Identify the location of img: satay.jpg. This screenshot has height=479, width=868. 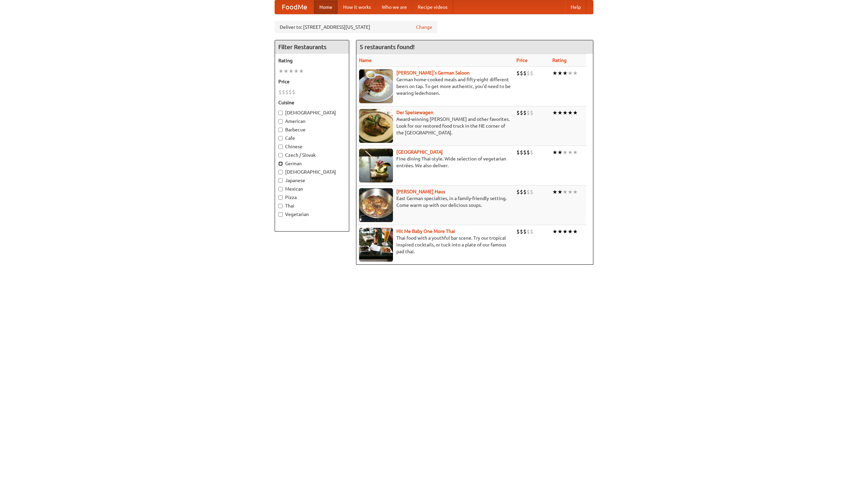
(376, 166).